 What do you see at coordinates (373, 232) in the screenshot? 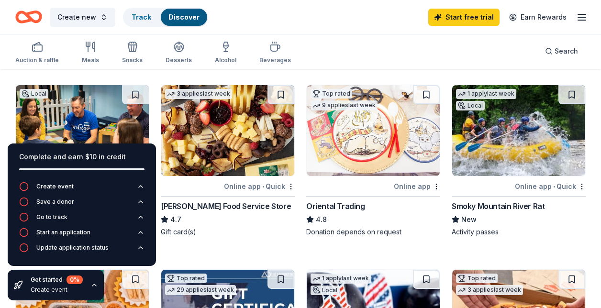
I see `div: Donation depends on request` at bounding box center [373, 232].